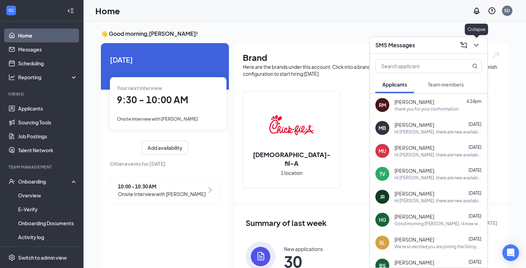 The height and width of the screenshot is (268, 526). What do you see at coordinates (477, 11) in the screenshot?
I see `svg: Notifications` at bounding box center [477, 11].